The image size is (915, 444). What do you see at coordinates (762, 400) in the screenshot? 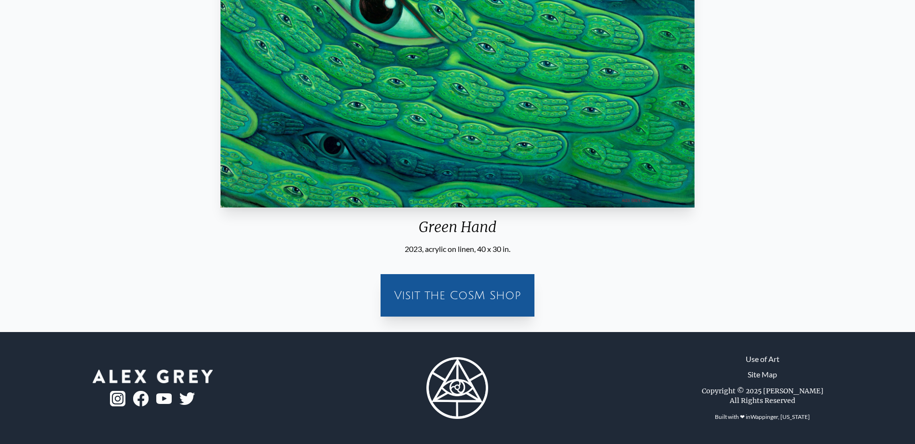
I see `div: All Rights Reserved` at bounding box center [762, 400].